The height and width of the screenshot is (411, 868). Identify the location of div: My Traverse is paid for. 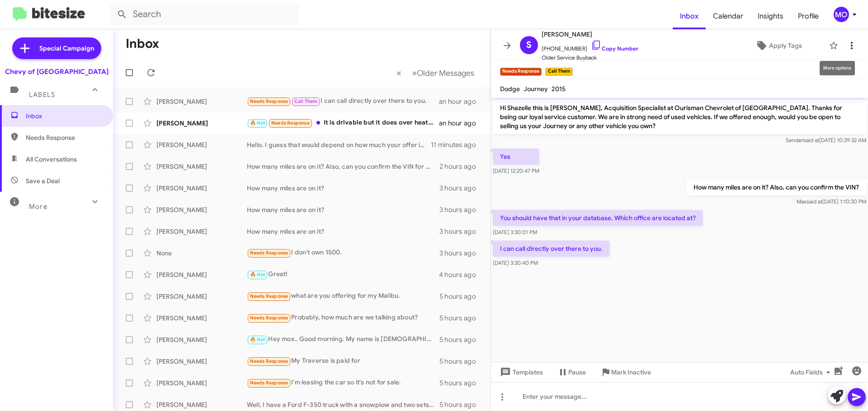
(343, 361).